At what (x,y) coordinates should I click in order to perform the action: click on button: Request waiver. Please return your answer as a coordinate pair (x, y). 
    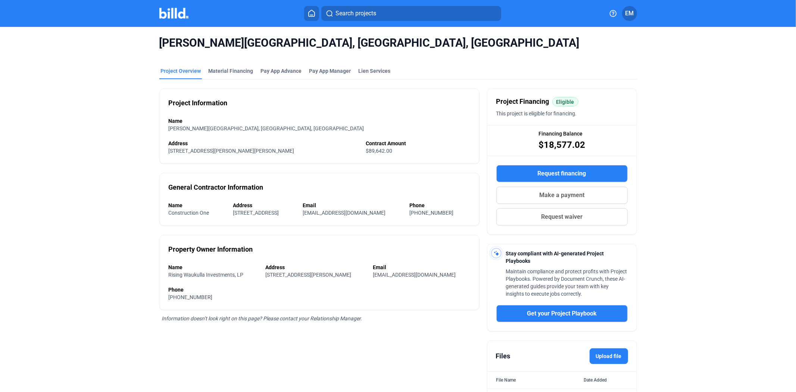
    Looking at the image, I should click on (562, 217).